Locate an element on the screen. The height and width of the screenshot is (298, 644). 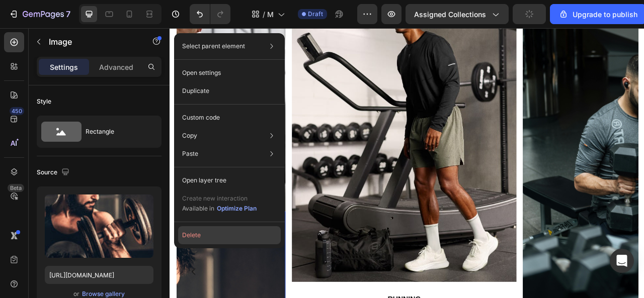
div: Upgrade to publish is located at coordinates (597, 14).